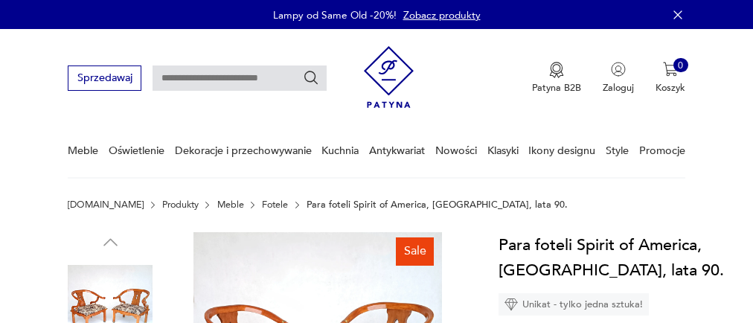 This screenshot has width=753, height=323. I want to click on a: Promocje, so click(663, 150).